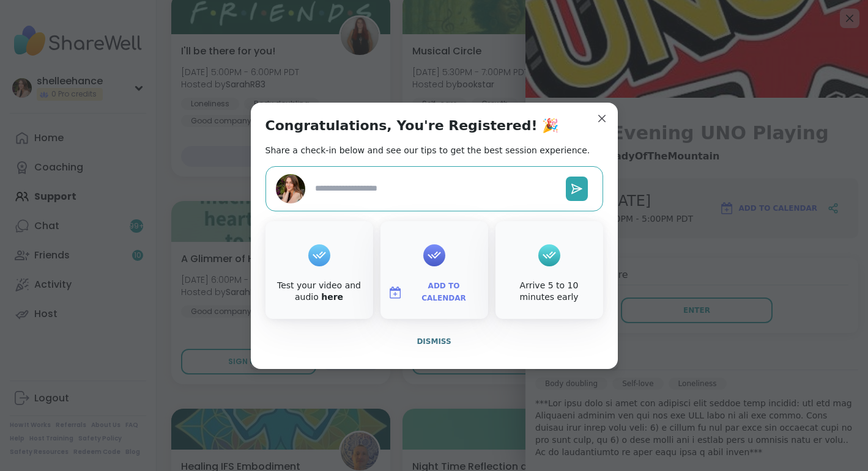 The image size is (868, 471). What do you see at coordinates (427, 150) in the screenshot?
I see `h2: Share a check-in below and see our tips to get the best session experience.` at bounding box center [427, 150].